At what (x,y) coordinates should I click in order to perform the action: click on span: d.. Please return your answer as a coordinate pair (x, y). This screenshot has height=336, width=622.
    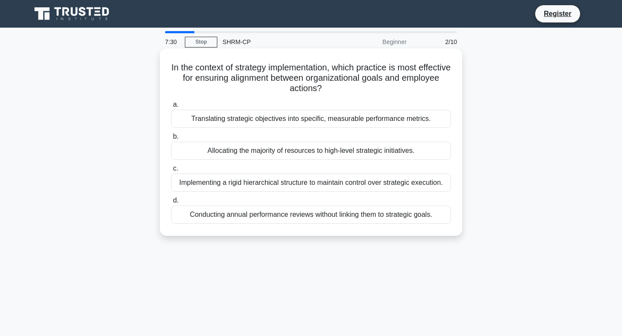
    Looking at the image, I should click on (175, 200).